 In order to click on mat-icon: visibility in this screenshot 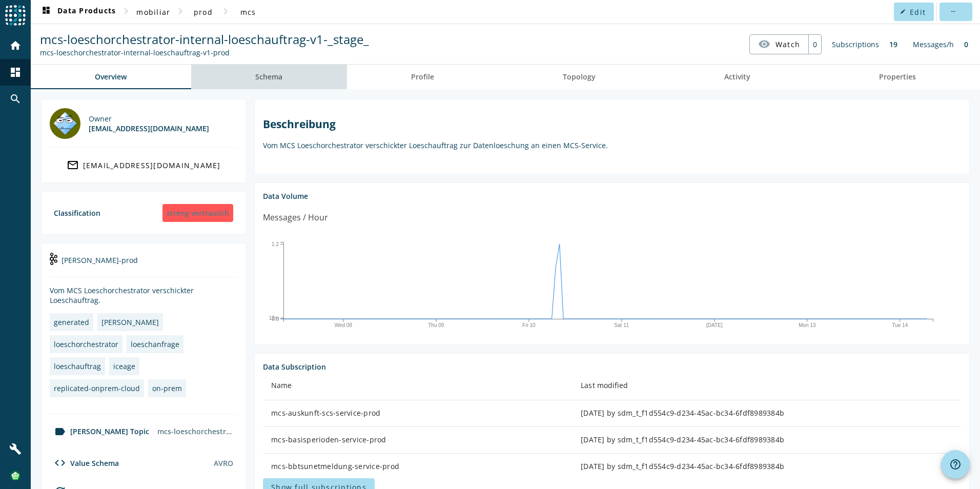, I will do `click(764, 44)`.